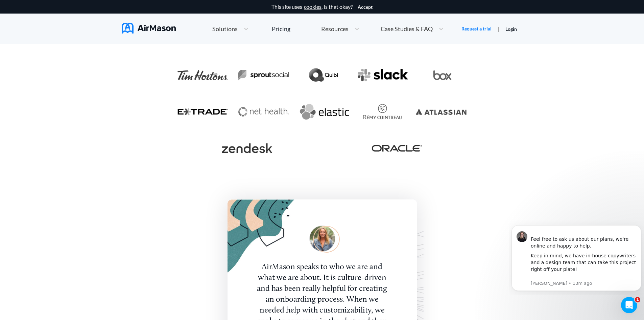 This screenshot has width=644, height=320. What do you see at coordinates (247, 148) in the screenshot?
I see `img: zendesk` at bounding box center [247, 148].